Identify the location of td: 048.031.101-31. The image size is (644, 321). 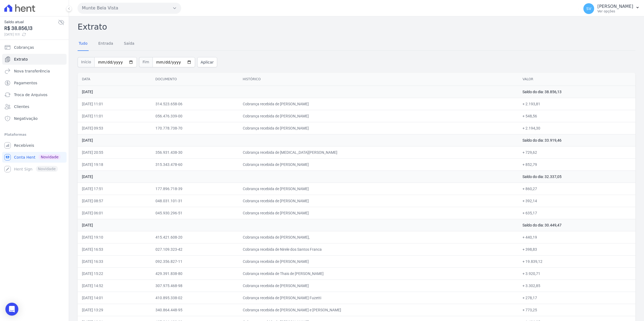
(195, 201).